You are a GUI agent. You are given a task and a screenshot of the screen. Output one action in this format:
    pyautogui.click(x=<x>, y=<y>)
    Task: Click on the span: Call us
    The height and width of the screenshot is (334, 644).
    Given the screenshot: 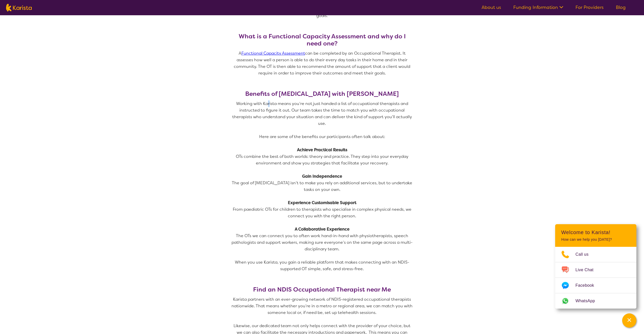 What is the action you would take?
    pyautogui.click(x=585, y=255)
    